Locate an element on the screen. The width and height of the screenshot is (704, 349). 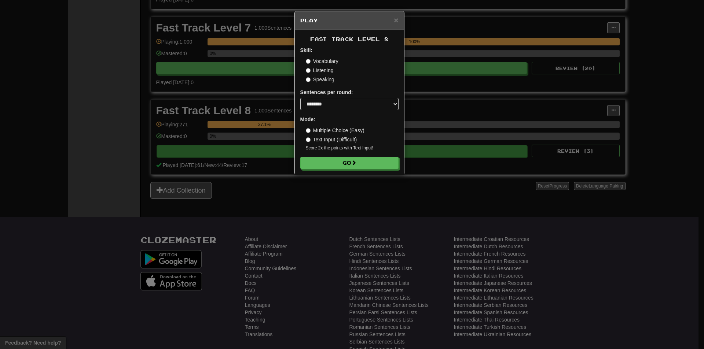
button: Close is located at coordinates (396, 20).